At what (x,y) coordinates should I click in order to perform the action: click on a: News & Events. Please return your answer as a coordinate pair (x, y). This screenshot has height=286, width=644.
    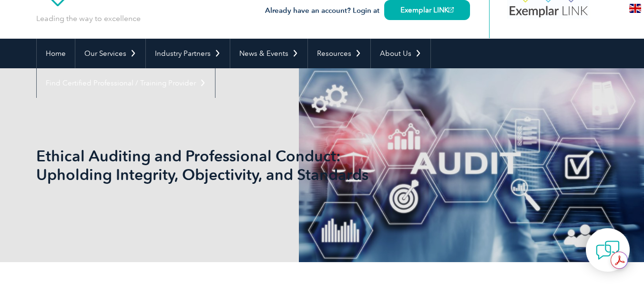
    Looking at the image, I should click on (269, 54).